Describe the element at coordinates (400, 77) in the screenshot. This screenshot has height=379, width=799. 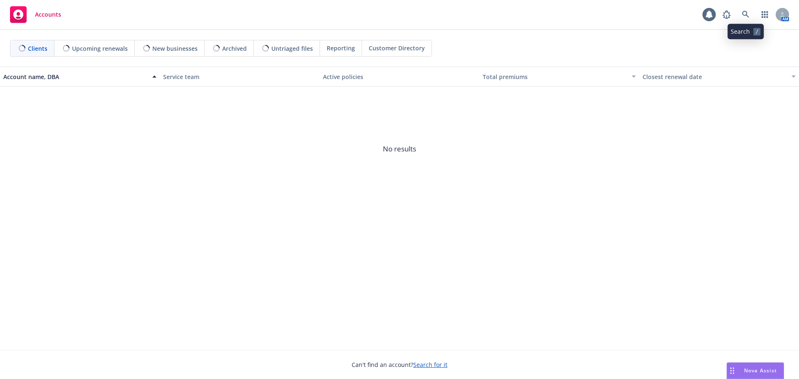
I see `button: Active policies` at that location.